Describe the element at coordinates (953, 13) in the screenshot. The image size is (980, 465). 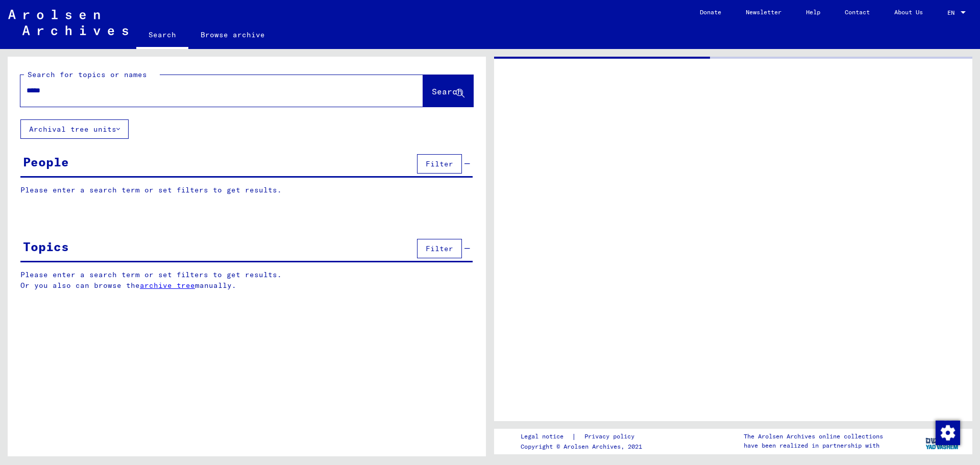
I see `span: EN` at that location.